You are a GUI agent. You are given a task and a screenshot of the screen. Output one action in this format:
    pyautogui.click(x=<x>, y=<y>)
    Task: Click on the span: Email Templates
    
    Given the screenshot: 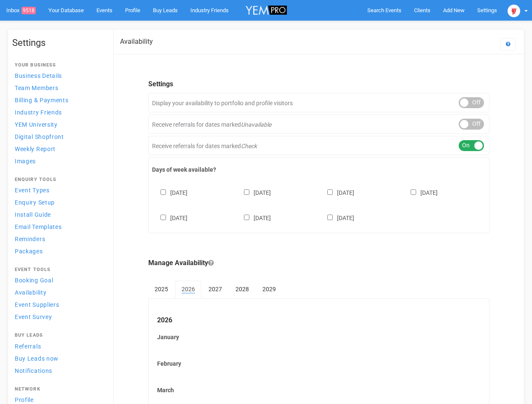 What is the action you would take?
    pyautogui.click(x=38, y=227)
    